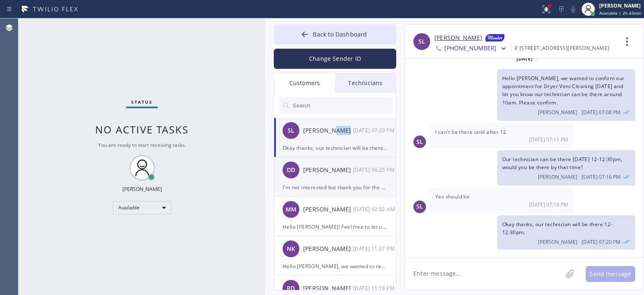 The height and width of the screenshot is (295, 644). What do you see at coordinates (375, 288) in the screenshot?
I see `div: 08/11/2025 9:19 AM` at bounding box center [375, 288].